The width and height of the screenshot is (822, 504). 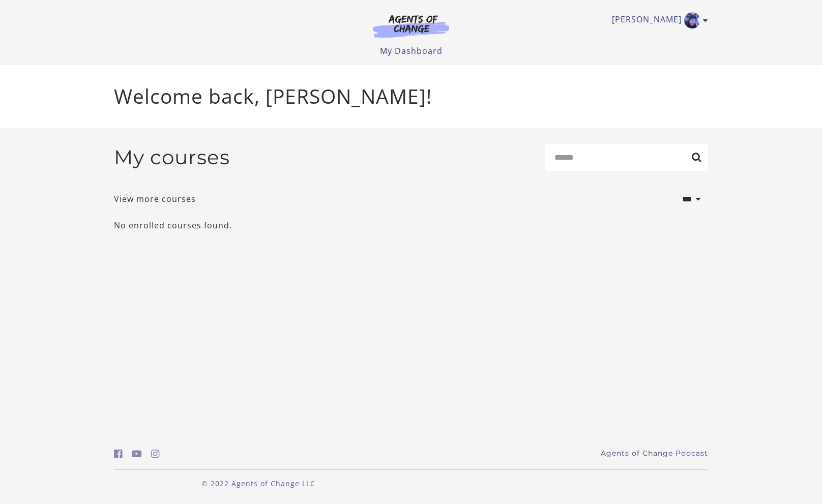 What do you see at coordinates (154, 199) in the screenshot?
I see `a: View more courses` at bounding box center [154, 199].